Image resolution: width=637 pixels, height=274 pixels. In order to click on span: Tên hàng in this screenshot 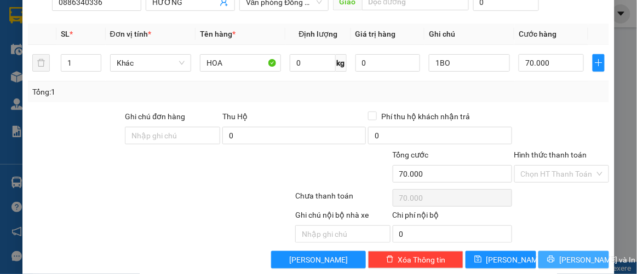, I will do `click(217, 34)`.